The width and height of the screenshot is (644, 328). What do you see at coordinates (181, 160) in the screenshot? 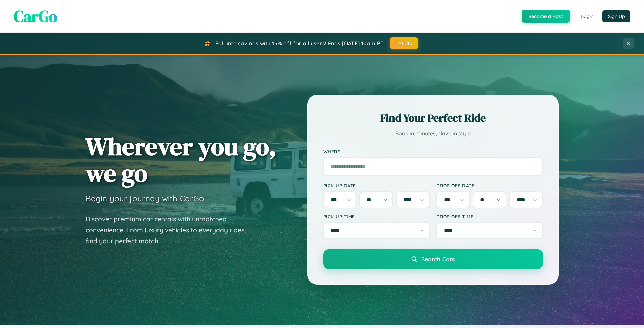
I see `h1: Wherever you go, we go` at bounding box center [181, 160].